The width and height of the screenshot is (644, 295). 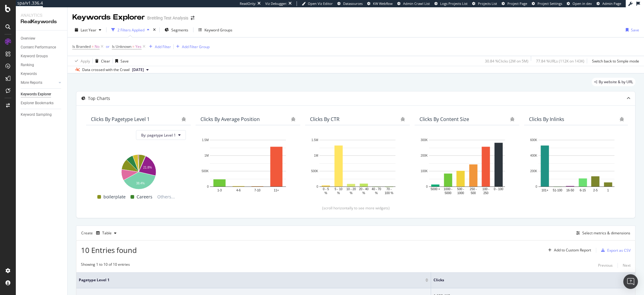 What do you see at coordinates (130, 30) in the screenshot?
I see `button: 2 Filters Applied` at bounding box center [130, 30].